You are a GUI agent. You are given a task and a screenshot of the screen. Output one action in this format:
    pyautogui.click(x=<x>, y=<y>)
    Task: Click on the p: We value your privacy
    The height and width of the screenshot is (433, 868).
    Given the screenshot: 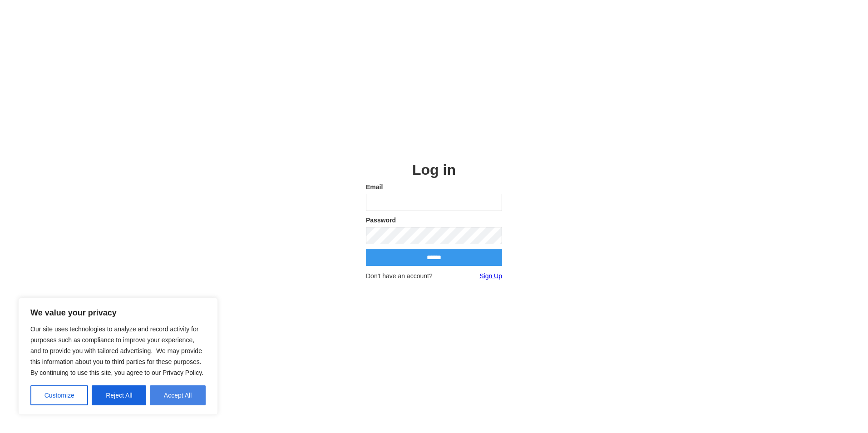 What is the action you would take?
    pyautogui.click(x=118, y=313)
    